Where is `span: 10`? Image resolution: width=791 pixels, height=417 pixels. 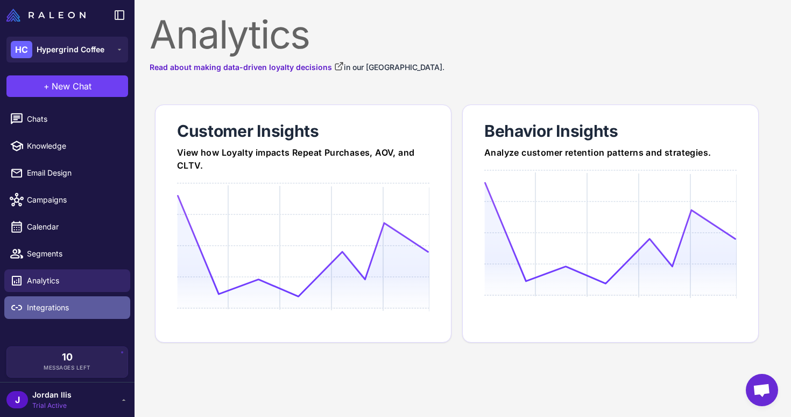
span: 10 is located at coordinates (67, 357).